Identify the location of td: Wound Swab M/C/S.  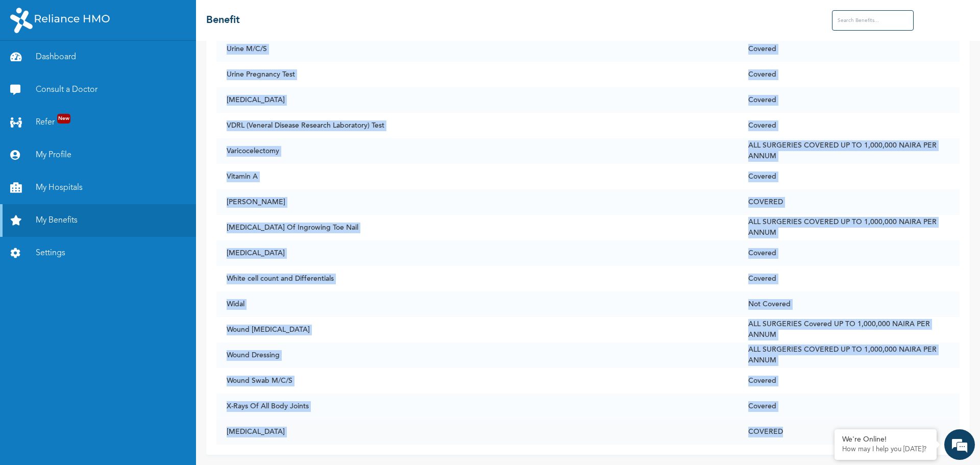
(477, 381).